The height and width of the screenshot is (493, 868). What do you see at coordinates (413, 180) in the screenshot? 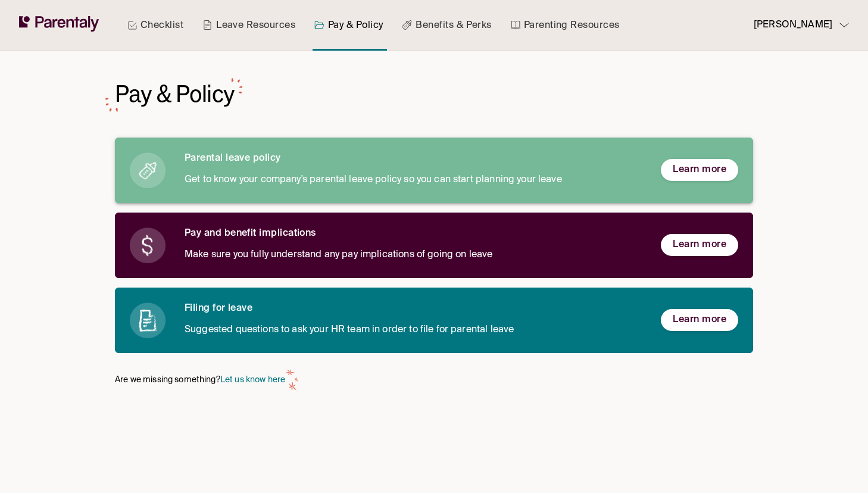
I see `p: Get to know your company's parental leave policy so you can start planning your leave` at bounding box center [413, 180].